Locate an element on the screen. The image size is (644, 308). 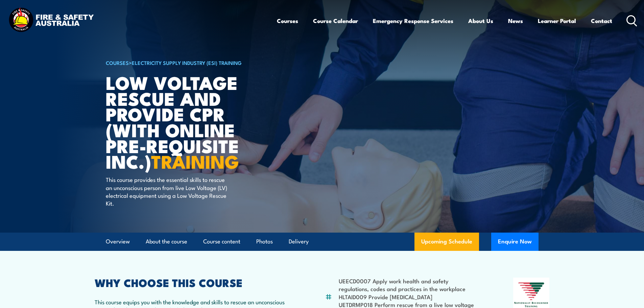
a: Overview is located at coordinates (118, 241).